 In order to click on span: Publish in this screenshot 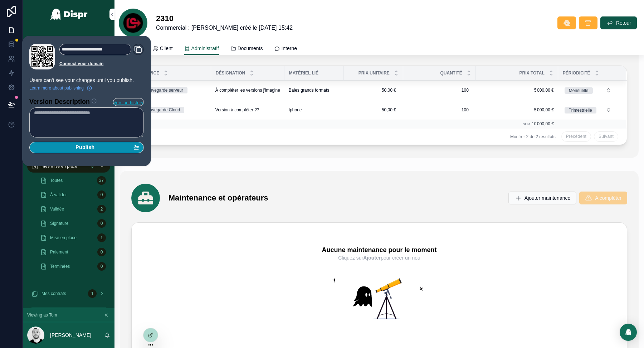, I will do `click(85, 148)`.